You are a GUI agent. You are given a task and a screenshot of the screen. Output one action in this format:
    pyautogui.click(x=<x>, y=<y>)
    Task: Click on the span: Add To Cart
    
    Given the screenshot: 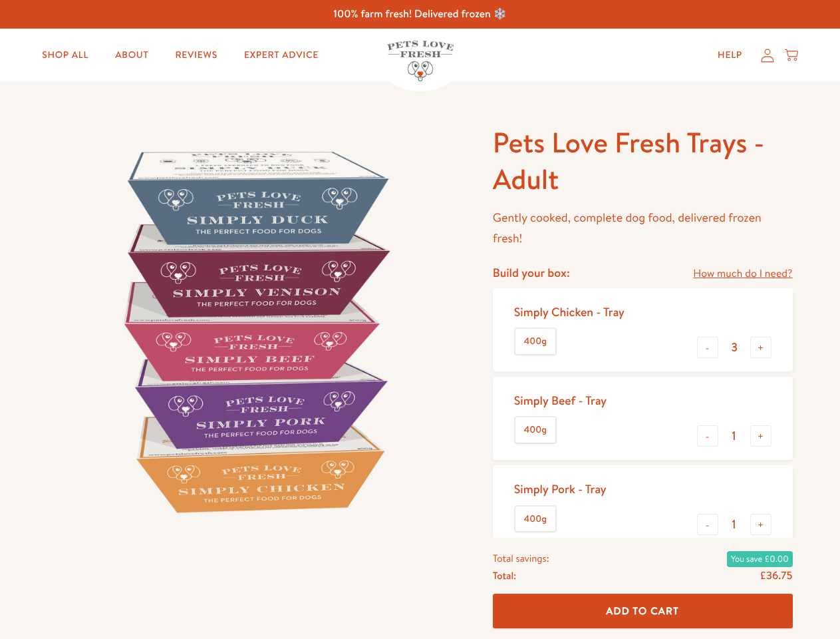 What is the action you would take?
    pyautogui.click(x=643, y=610)
    